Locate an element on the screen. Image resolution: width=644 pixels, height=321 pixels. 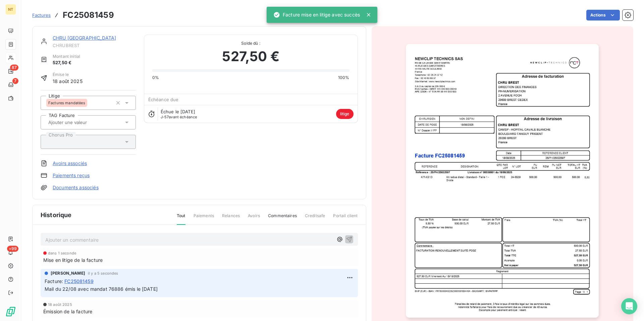
span: Historique is located at coordinates (56, 215).